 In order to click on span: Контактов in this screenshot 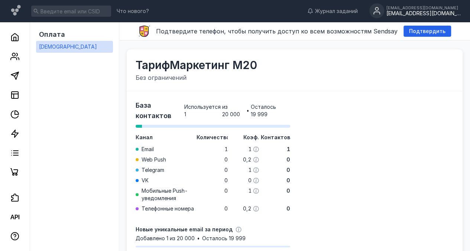, I will do `click(275, 137)`.